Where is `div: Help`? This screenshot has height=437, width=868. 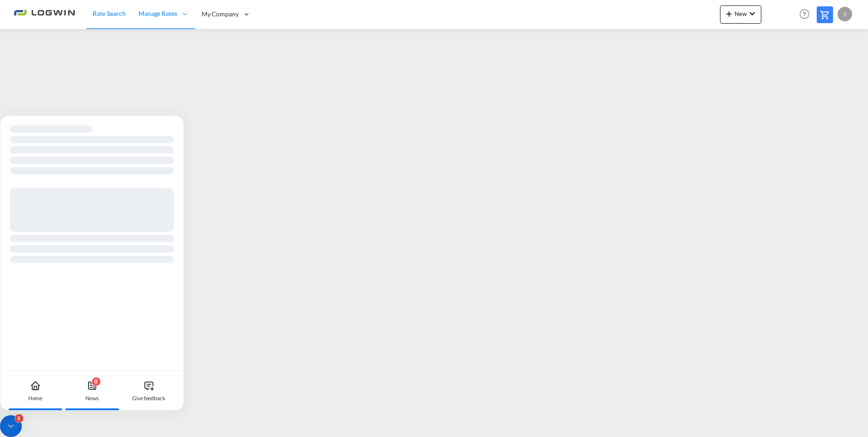
div: Help is located at coordinates (807, 14).